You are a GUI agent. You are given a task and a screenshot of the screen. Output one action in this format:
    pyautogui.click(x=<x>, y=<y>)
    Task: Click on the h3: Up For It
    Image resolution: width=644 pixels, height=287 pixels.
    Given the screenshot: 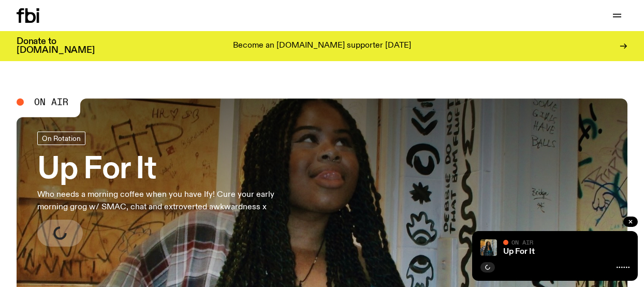 What is the action you would take?
    pyautogui.click(x=170, y=170)
    